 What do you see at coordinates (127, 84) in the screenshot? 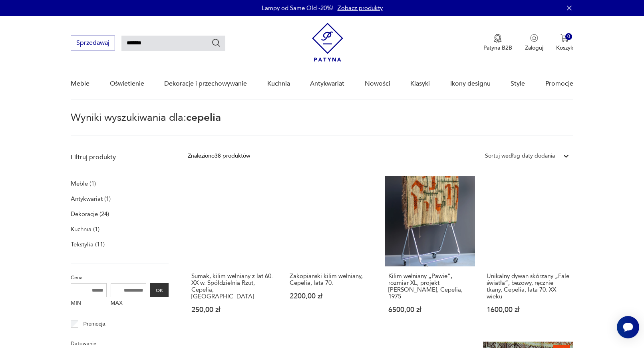
I see `a: Oświetlenie` at bounding box center [127, 84].